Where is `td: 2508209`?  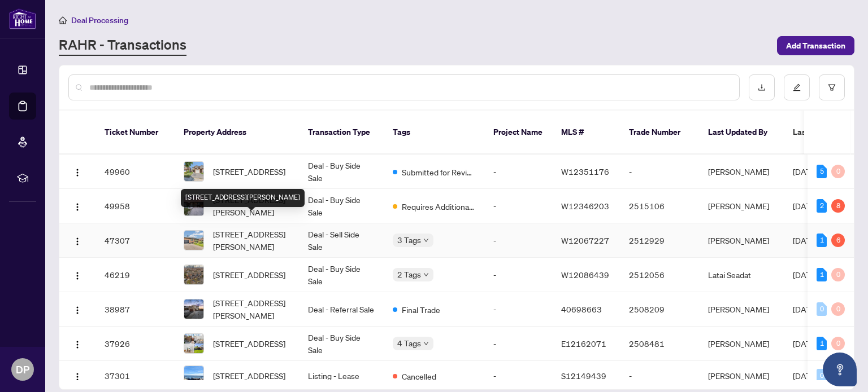 td: 2508209 is located at coordinates (660, 310).